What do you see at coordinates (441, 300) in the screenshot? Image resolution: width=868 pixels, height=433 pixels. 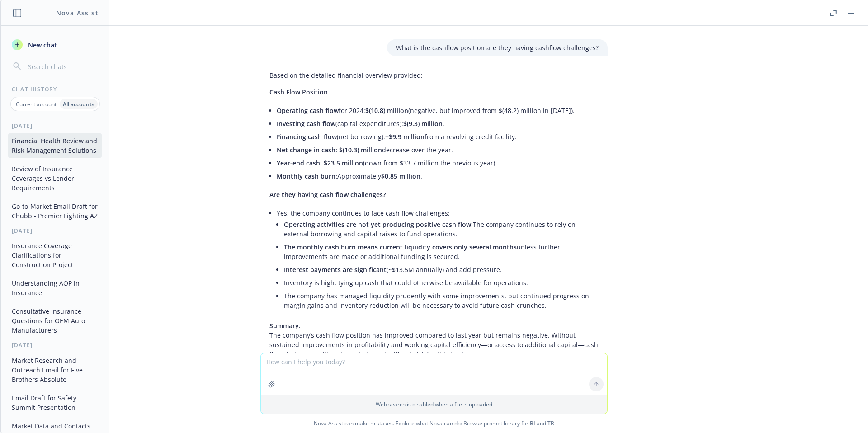 I see `li: The company has managed liquidity prudently with some improvements, but continued progress on mar...` at bounding box center [441, 300].